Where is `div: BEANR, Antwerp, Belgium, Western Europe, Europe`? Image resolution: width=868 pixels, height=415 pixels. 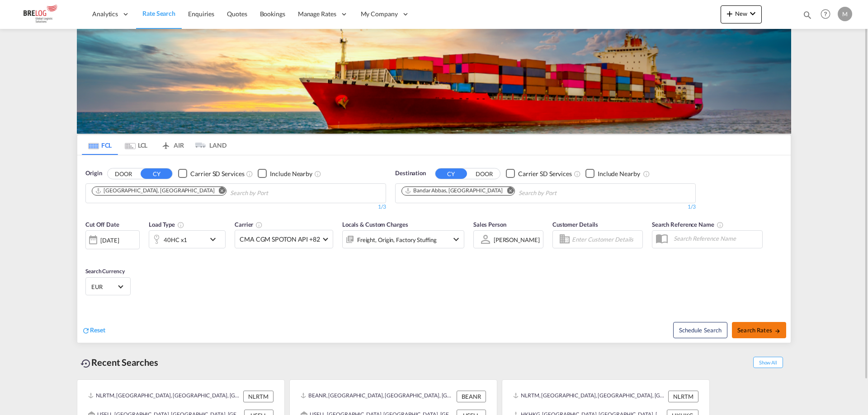
div: BEANR, Antwerp, Belgium, Western Europe, Europe is located at coordinates (377, 396).